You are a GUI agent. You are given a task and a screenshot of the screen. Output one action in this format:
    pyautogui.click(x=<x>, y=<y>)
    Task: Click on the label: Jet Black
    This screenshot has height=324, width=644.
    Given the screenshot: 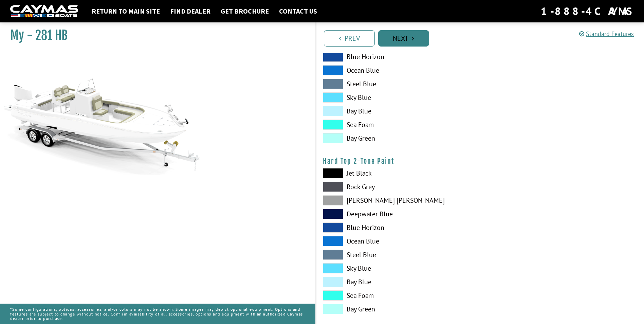 What is the action you would take?
    pyautogui.click(x=398, y=173)
    